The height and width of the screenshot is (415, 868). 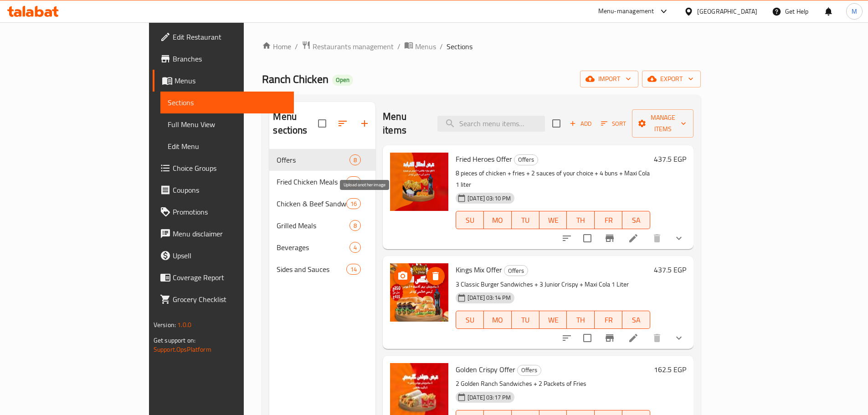 I want to click on span: 14, so click(x=354, y=269).